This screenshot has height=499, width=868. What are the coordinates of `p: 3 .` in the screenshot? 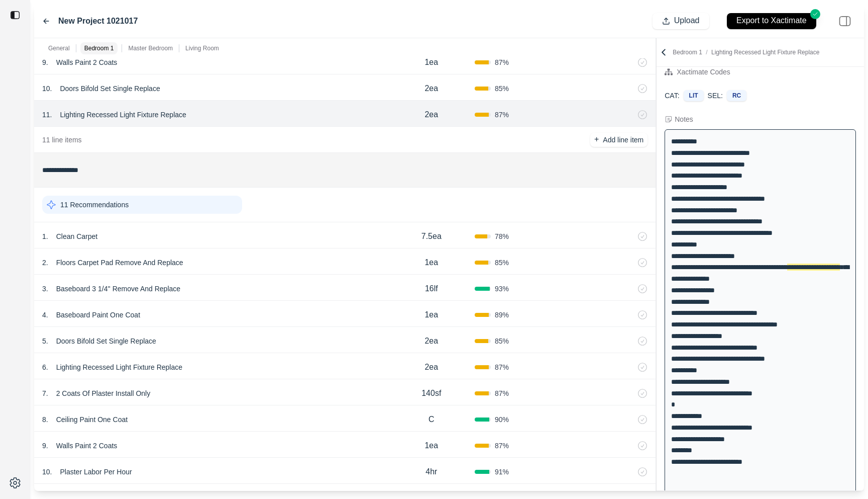 It's located at (45, 289).